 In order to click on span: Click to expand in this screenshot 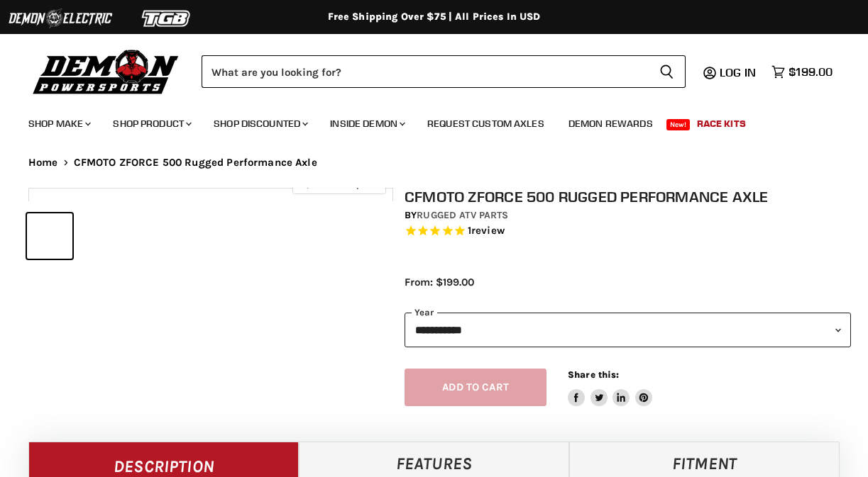, I will do `click(339, 184)`.